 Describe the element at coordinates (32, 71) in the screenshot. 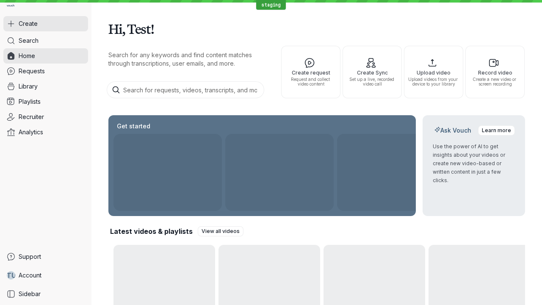

I see `span: Requests` at that location.